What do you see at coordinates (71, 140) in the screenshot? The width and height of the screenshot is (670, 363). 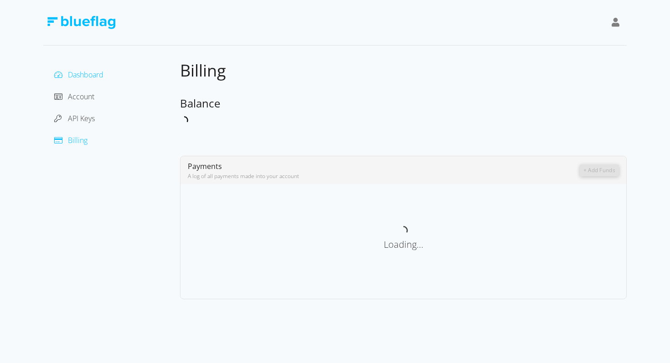 I see `a: Billing` at bounding box center [71, 140].